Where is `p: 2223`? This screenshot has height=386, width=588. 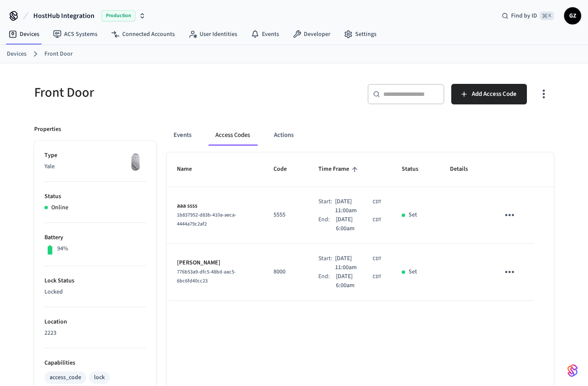
p: 2223 is located at coordinates (95, 333).